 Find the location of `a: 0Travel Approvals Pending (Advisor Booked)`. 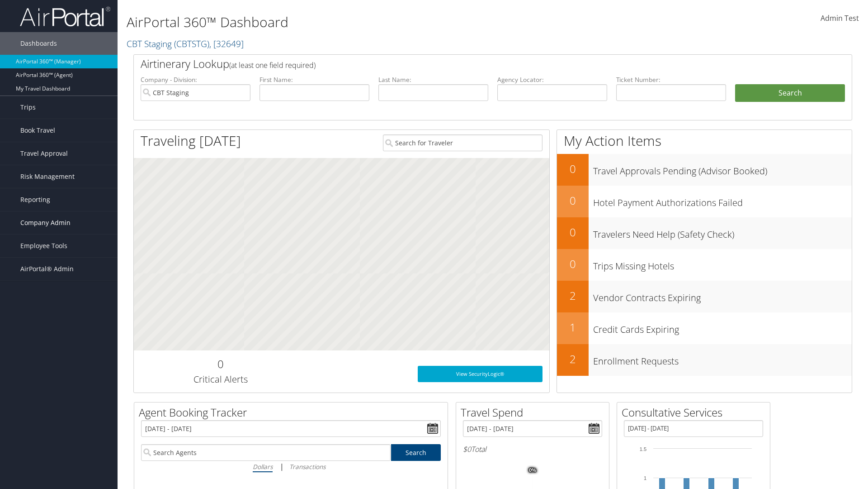

a: 0Travel Approvals Pending (Advisor Booked) is located at coordinates (705, 169).